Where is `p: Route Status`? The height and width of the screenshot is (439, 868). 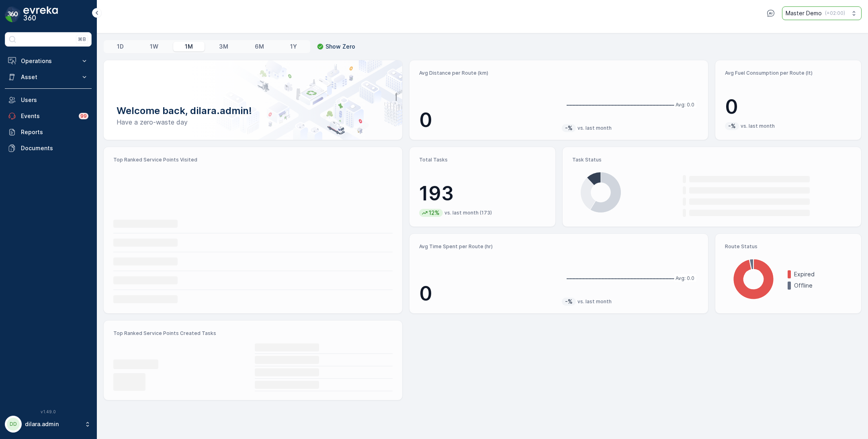
p: Route Status is located at coordinates (788, 247).